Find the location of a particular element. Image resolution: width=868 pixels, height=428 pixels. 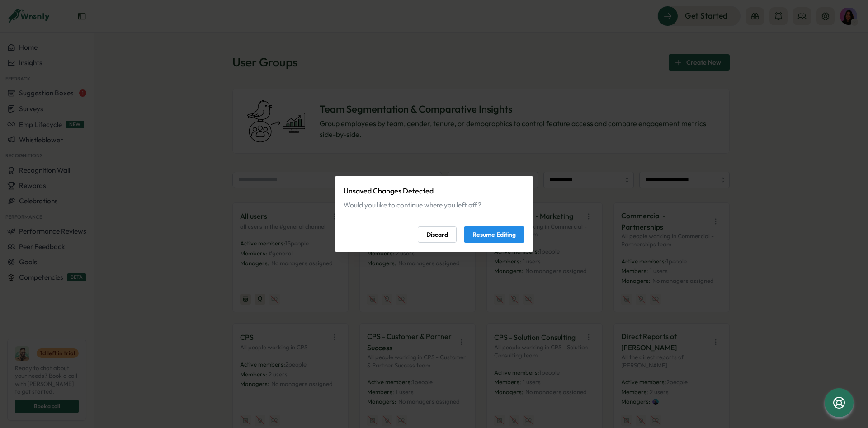

span: Resume Editing is located at coordinates (494, 234).